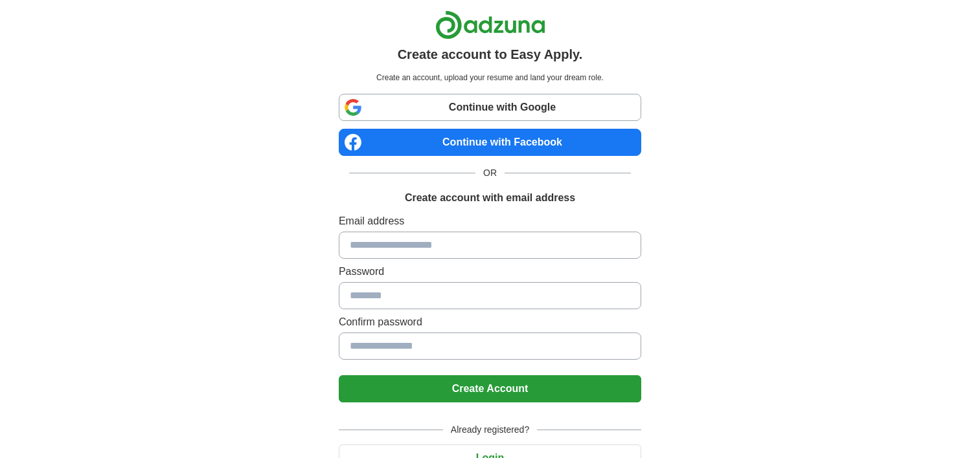  I want to click on img: Adzuna logo, so click(490, 25).